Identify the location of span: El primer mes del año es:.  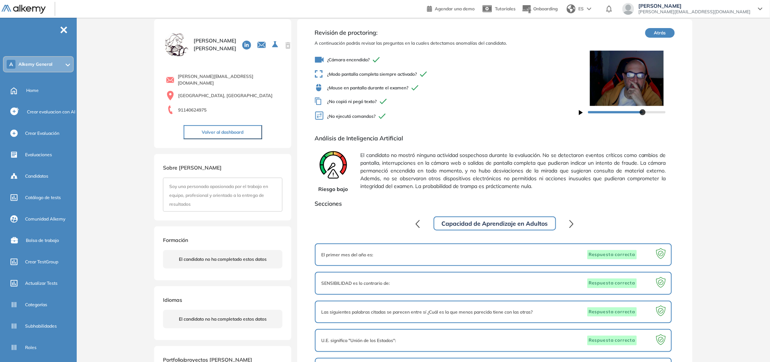
(348, 255).